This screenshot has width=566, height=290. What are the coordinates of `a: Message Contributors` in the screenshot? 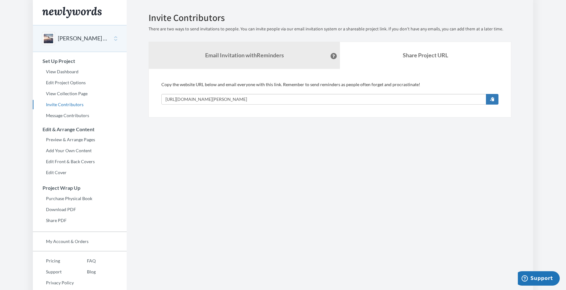 It's located at (80, 115).